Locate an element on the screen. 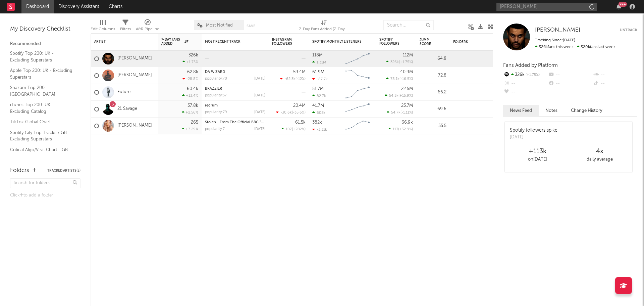 The width and height of the screenshot is (644, 306). div: Stolen - From The Official BBC "Champion" Soundtrack is located at coordinates (235, 122).